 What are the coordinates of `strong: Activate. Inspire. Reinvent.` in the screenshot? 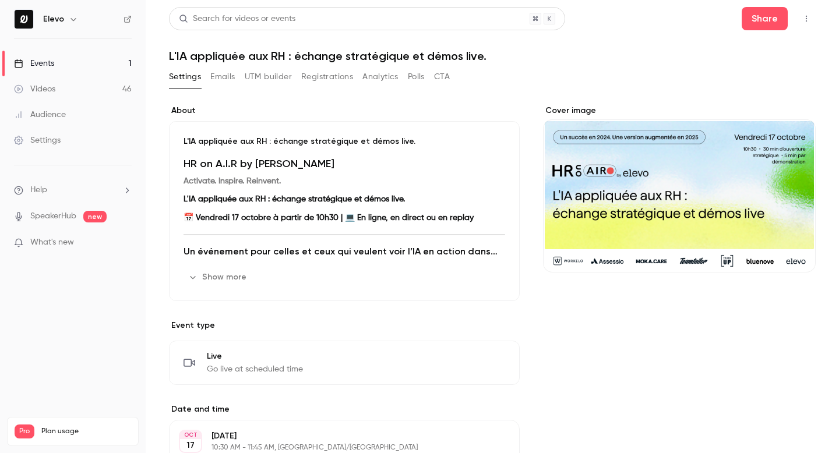 It's located at (232, 181).